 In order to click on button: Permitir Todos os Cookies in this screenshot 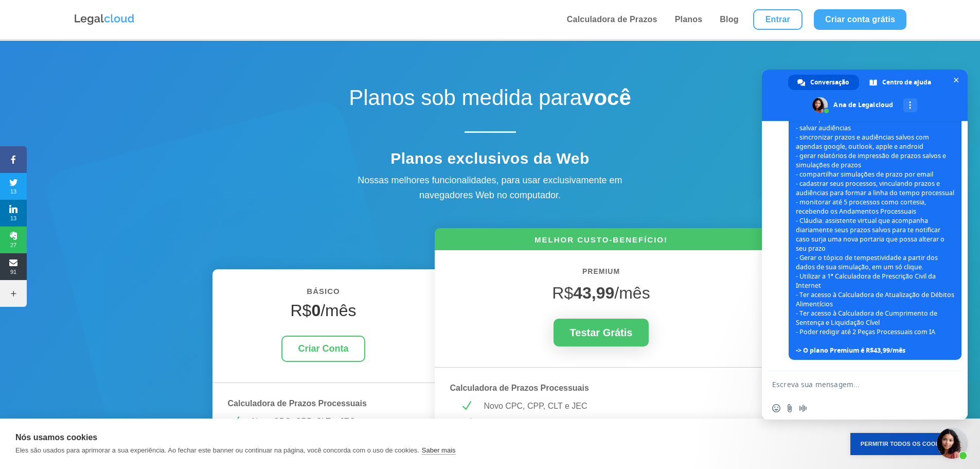, I will do `click(905, 444)`.